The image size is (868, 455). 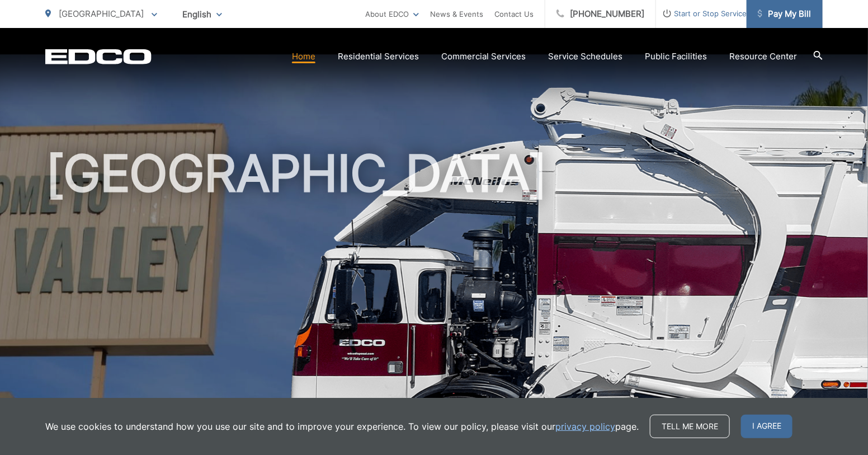 What do you see at coordinates (392, 14) in the screenshot?
I see `a: About EDCO` at bounding box center [392, 14].